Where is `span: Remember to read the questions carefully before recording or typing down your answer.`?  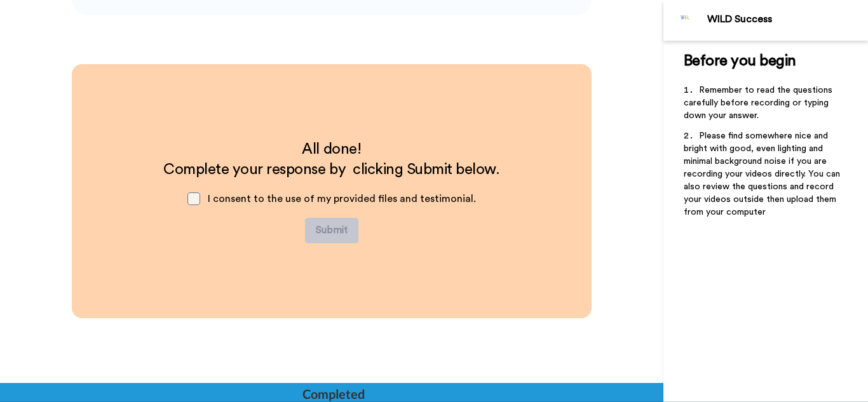
span: Remember to read the questions carefully before recording or typing down your answer. is located at coordinates (760, 103).